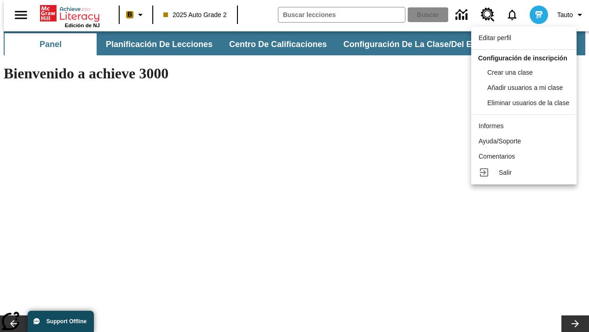  Describe the element at coordinates (491, 126) in the screenshot. I see `span: Informes` at that location.